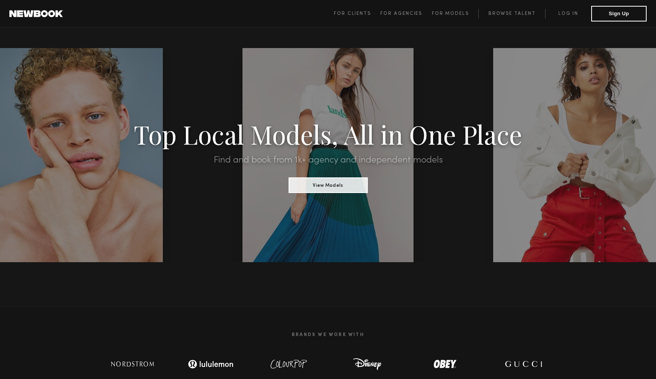 The height and width of the screenshot is (379, 656). What do you see at coordinates (328, 185) in the screenshot?
I see `button: View Models` at bounding box center [328, 185].